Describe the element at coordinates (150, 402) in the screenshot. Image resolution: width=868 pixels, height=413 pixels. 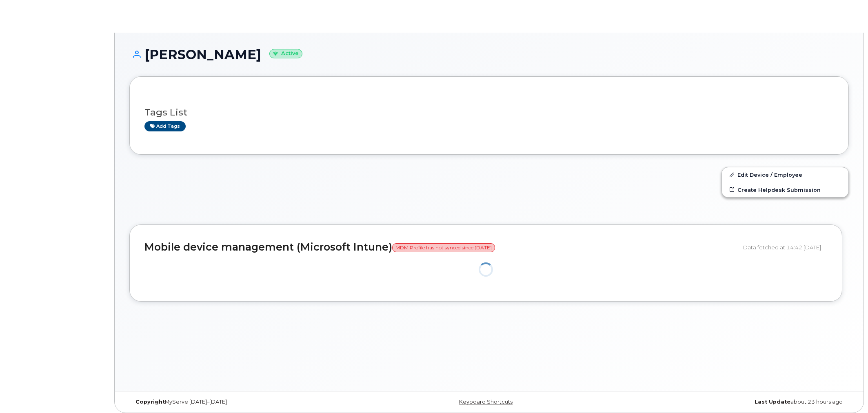
I see `strong: Copyright` at that location.